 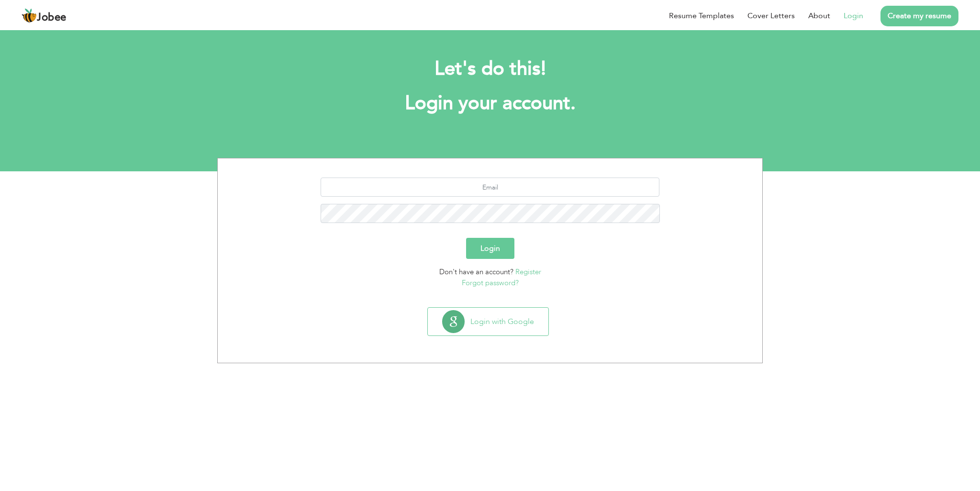 What do you see at coordinates (44, 16) in the screenshot?
I see `a: Jobee` at bounding box center [44, 16].